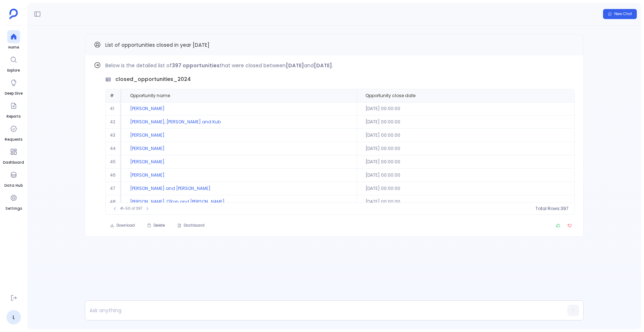 This screenshot has height=332, width=644. Describe the element at coordinates (156, 225) in the screenshot. I see `button: Delete` at that location.